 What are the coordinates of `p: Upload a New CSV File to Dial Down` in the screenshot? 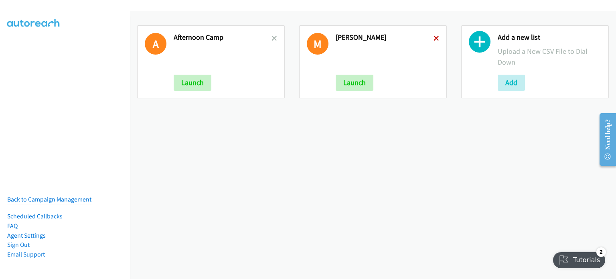 It's located at (550, 57).